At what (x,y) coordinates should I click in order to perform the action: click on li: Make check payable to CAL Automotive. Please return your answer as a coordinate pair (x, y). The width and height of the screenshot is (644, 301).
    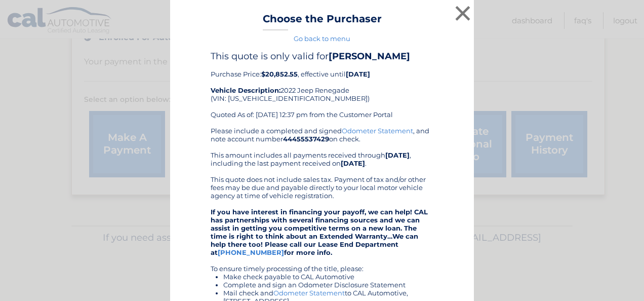
    Looking at the image, I should click on (329, 277).